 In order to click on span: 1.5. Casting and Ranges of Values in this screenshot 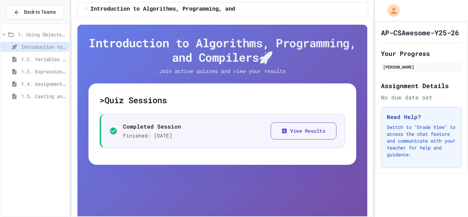, I will do `click(44, 96)`.